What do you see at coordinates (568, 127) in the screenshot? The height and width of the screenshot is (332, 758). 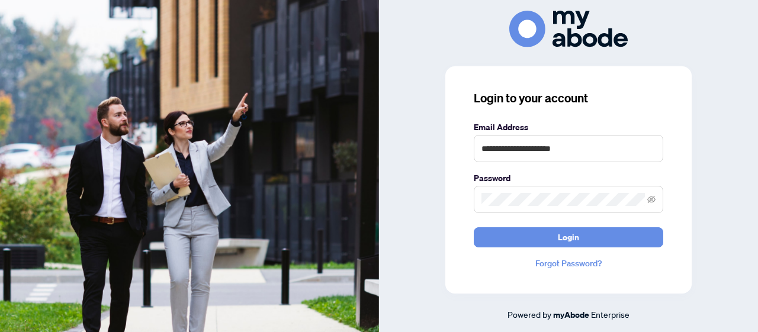 I see `label: Email Address` at bounding box center [568, 127].